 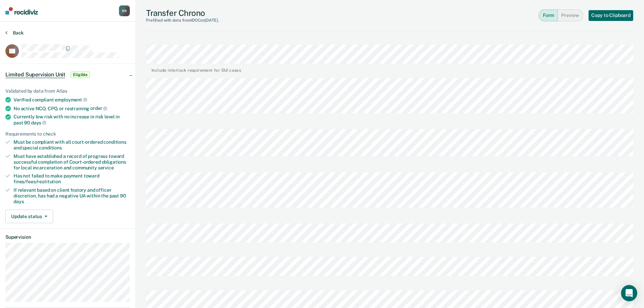 What do you see at coordinates (182, 15) in the screenshot?
I see `div: Transfer Chrono` at bounding box center [182, 15].